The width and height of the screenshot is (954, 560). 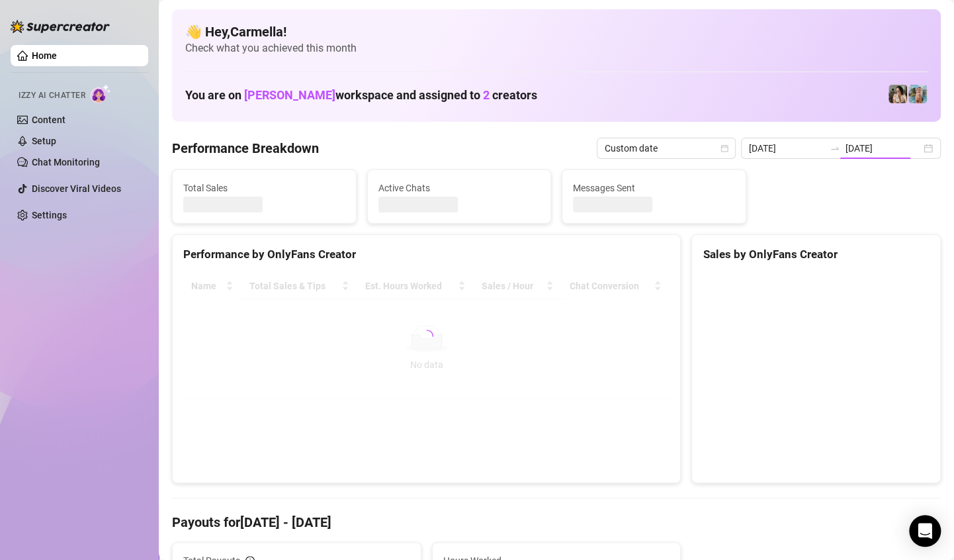 I want to click on div: Performance by OnlyFans Creator, so click(x=426, y=254).